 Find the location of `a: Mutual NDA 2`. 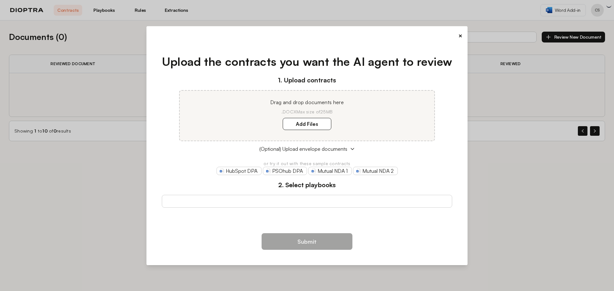

a: Mutual NDA 2 is located at coordinates (375, 171).